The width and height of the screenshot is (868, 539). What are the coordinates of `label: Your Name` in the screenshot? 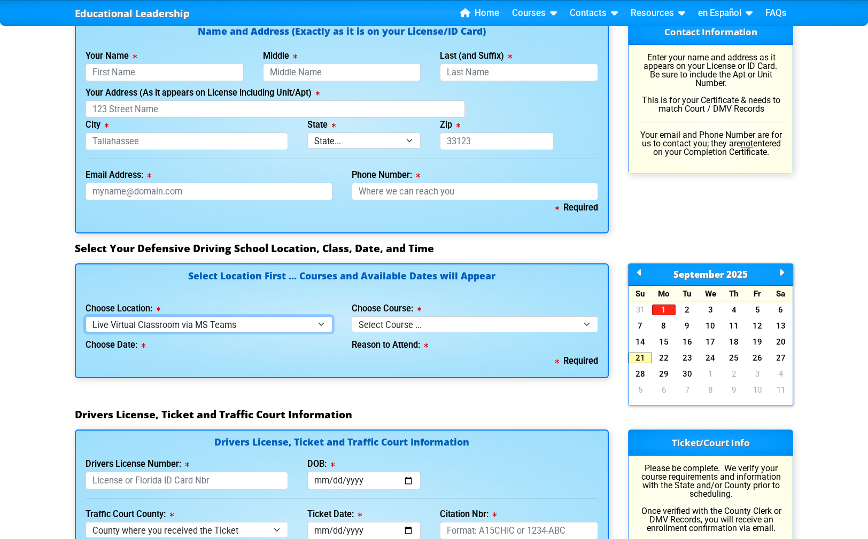 It's located at (111, 56).